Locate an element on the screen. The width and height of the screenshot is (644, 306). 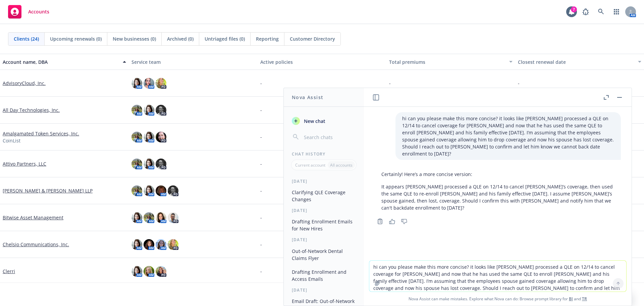
a: All Day Technologies, Inc. is located at coordinates (31, 110).